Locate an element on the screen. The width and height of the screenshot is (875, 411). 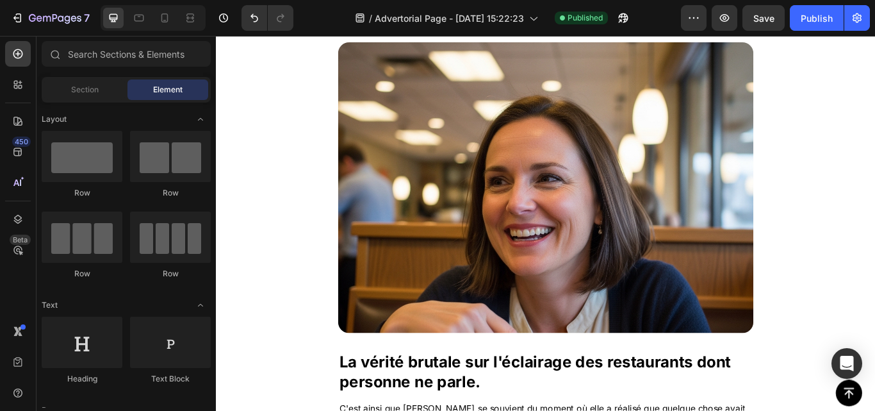
span: Text is located at coordinates (49, 305).